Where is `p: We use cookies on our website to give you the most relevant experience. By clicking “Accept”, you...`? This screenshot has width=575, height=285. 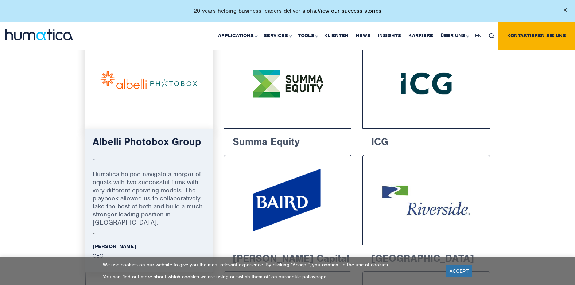
p: We use cookies on our website to give you the most relevant experience. By clicking “Accept”, you... is located at coordinates (270, 265).